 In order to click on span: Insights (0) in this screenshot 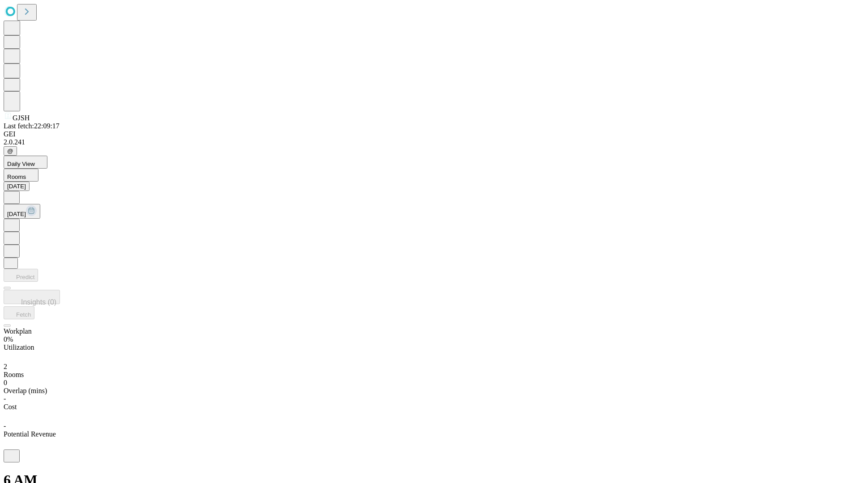, I will do `click(38, 302)`.